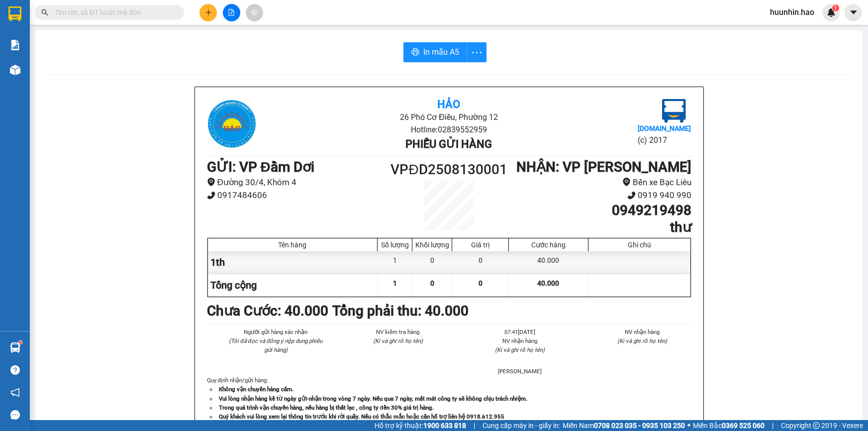 Image resolution: width=868 pixels, height=431 pixels. Describe the element at coordinates (853, 12) in the screenshot. I see `button: caret-down` at that location.